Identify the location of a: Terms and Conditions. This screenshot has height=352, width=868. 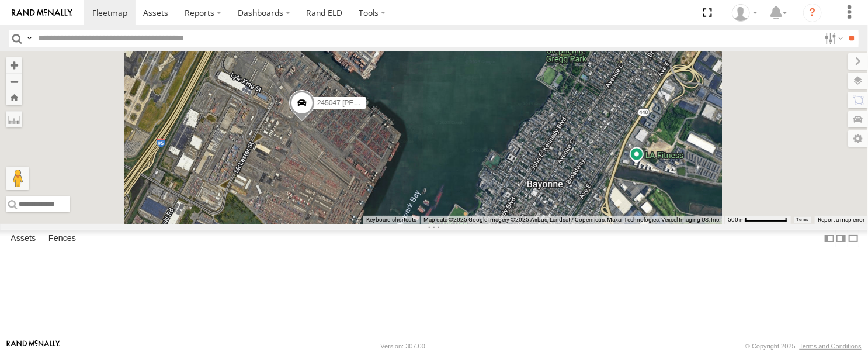
(830, 346).